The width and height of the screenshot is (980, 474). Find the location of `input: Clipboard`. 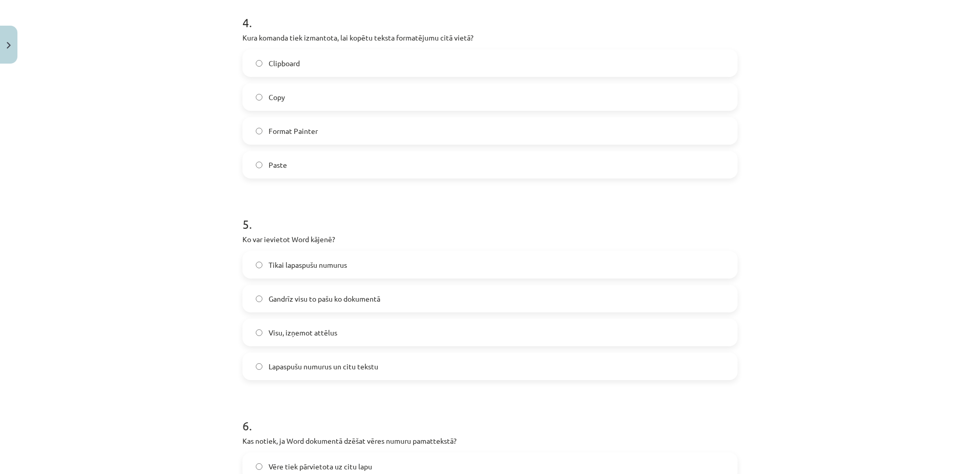

input: Clipboard is located at coordinates (259, 63).